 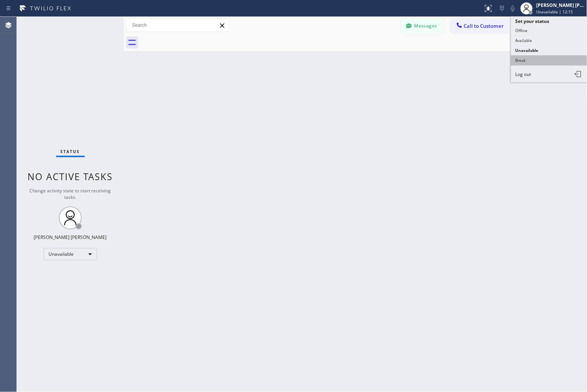 What do you see at coordinates (513, 8) in the screenshot?
I see `button: Mute` at bounding box center [513, 8].